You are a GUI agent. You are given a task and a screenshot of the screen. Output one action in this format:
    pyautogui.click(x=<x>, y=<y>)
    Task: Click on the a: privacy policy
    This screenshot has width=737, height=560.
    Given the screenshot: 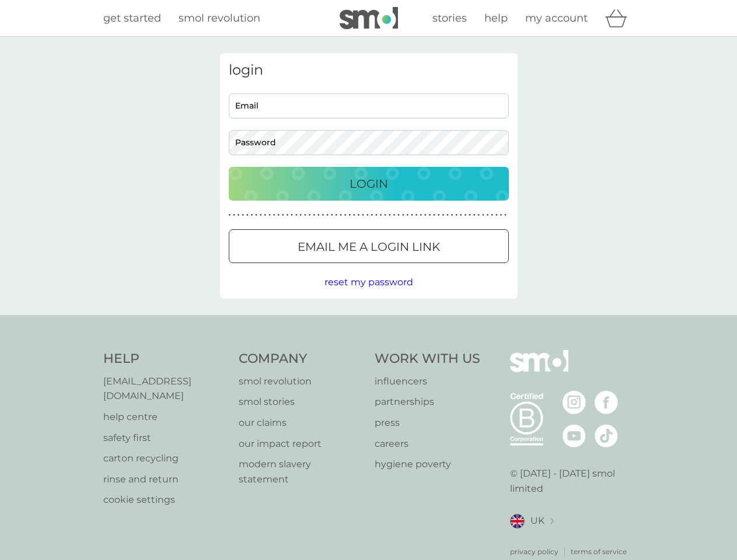 What is the action you would take?
    pyautogui.click(x=534, y=552)
    